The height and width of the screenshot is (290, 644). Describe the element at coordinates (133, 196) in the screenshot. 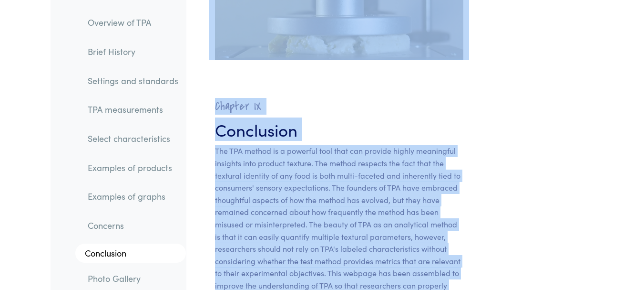

I see `a: Examples of graphs` at that location.